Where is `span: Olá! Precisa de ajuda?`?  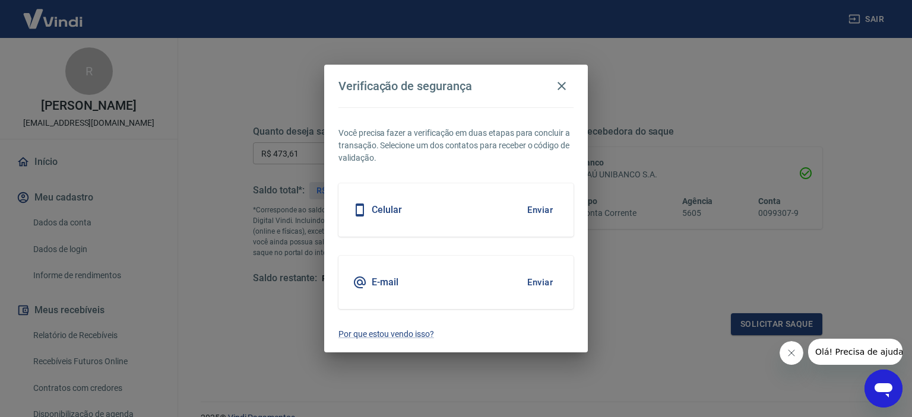
span: Olá! Precisa de ajuda? is located at coordinates (53, 13).